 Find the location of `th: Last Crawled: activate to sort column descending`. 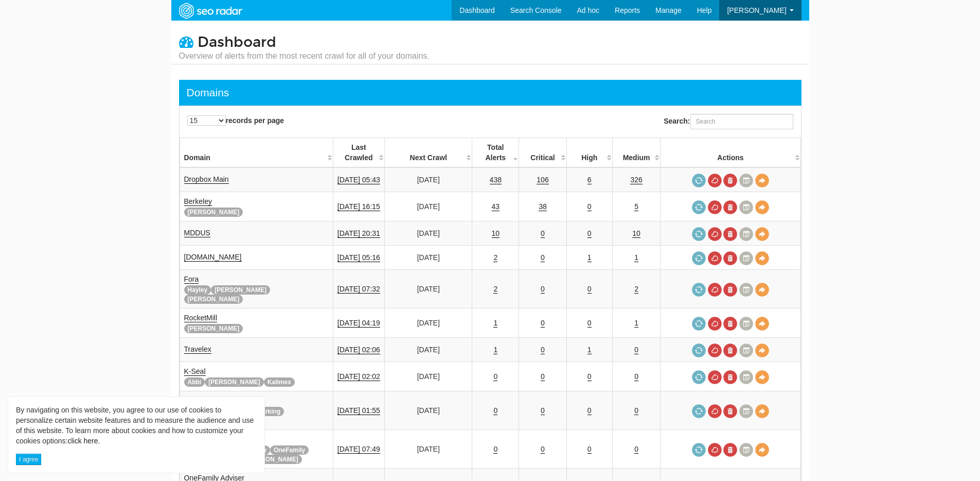

th: Last Crawled: activate to sort column descending is located at coordinates (359, 153).